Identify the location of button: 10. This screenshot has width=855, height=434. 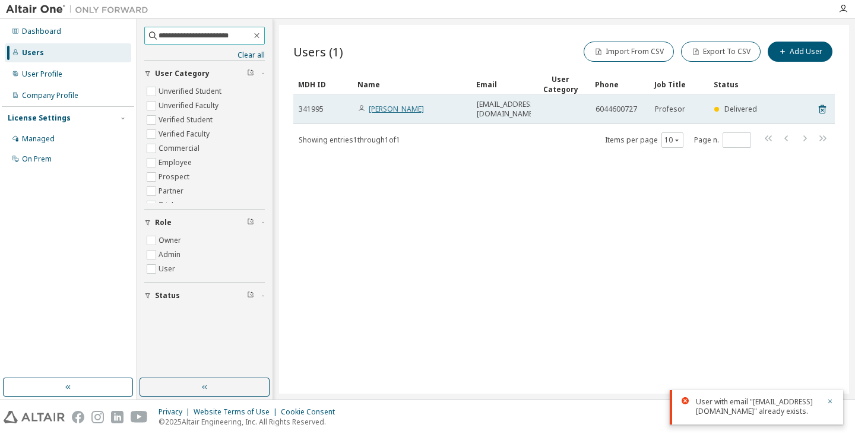
(672, 140).